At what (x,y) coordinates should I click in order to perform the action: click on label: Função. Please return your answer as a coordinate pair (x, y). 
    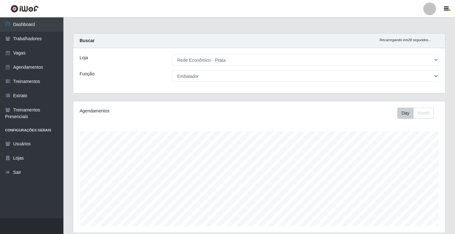
    Looking at the image, I should click on (87, 74).